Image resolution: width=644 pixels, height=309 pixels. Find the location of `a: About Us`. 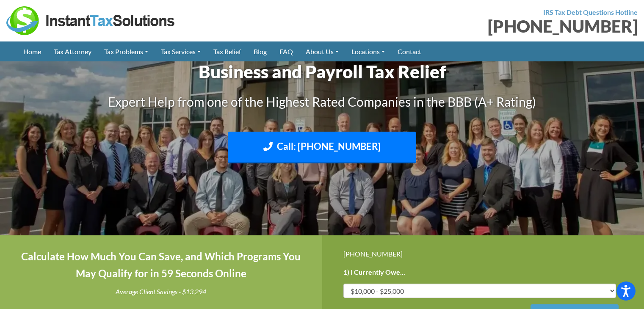

a: About Us is located at coordinates (322, 51).